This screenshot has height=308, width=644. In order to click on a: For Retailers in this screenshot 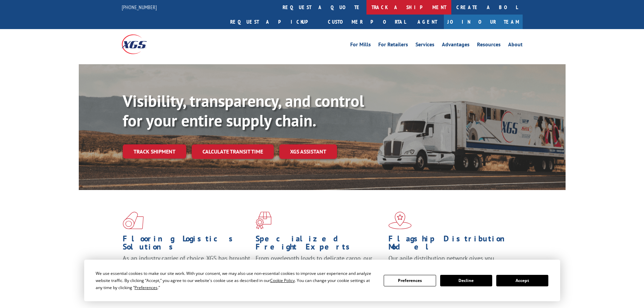, I will do `click(393, 46)`.